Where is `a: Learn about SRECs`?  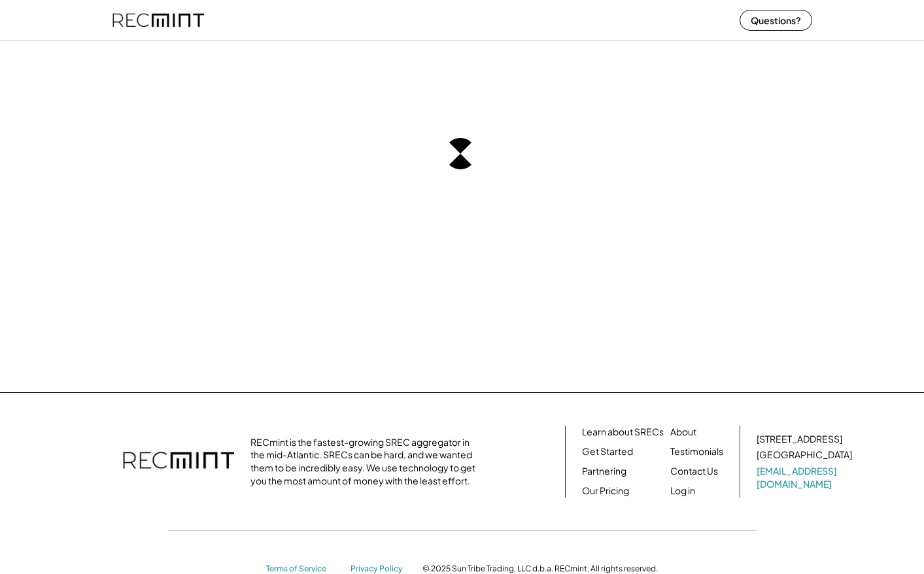 a: Learn about SRECs is located at coordinates (623, 432).